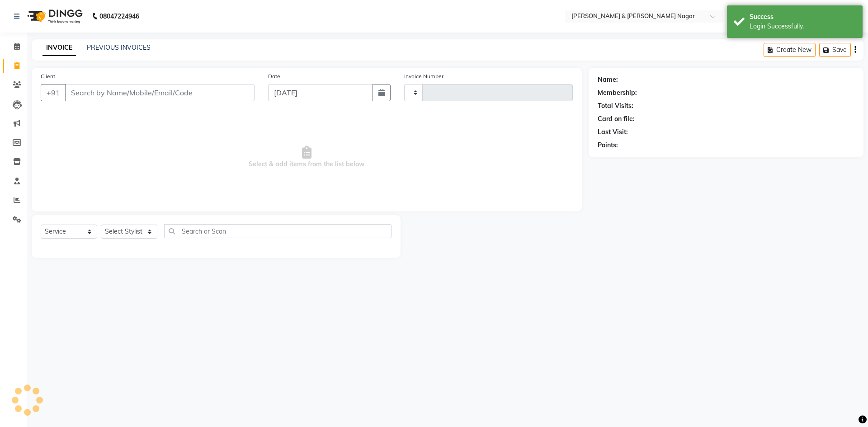 This screenshot has height=427, width=868. Describe the element at coordinates (48, 77) in the screenshot. I see `label: Client` at that location.